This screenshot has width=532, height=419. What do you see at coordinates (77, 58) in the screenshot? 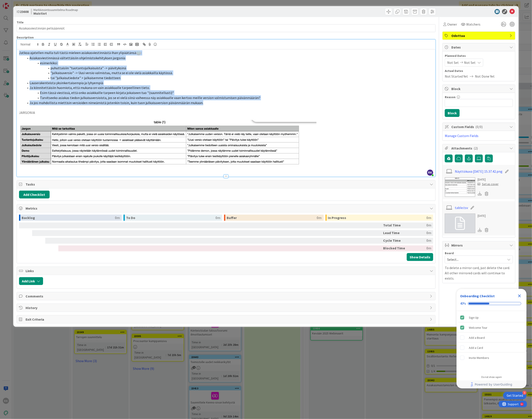
I see `span: Asiakasviestinnässä vältettäisiin ohjelmistokehityksen jargonia` at bounding box center [77, 58].